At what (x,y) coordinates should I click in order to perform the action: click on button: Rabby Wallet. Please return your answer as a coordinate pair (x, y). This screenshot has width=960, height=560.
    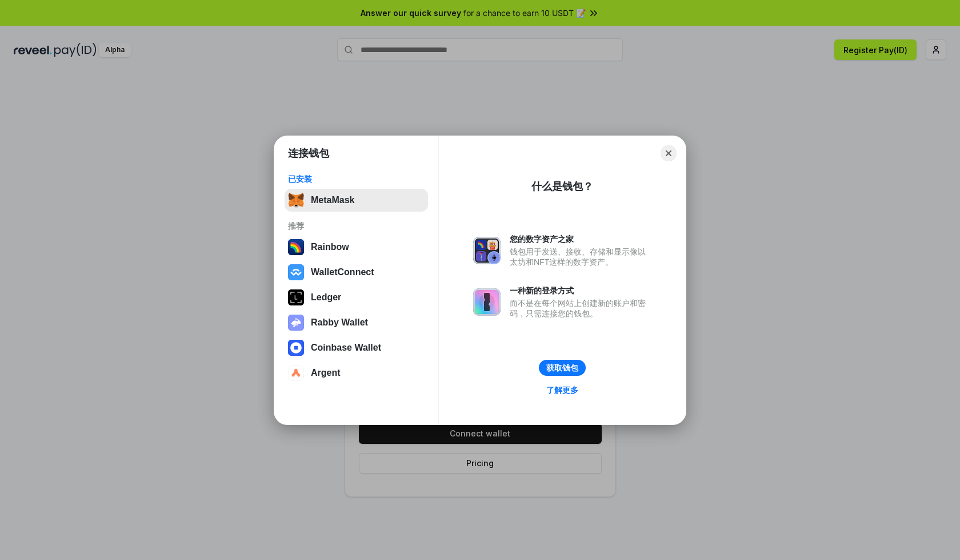
    Looking at the image, I should click on (357, 322).